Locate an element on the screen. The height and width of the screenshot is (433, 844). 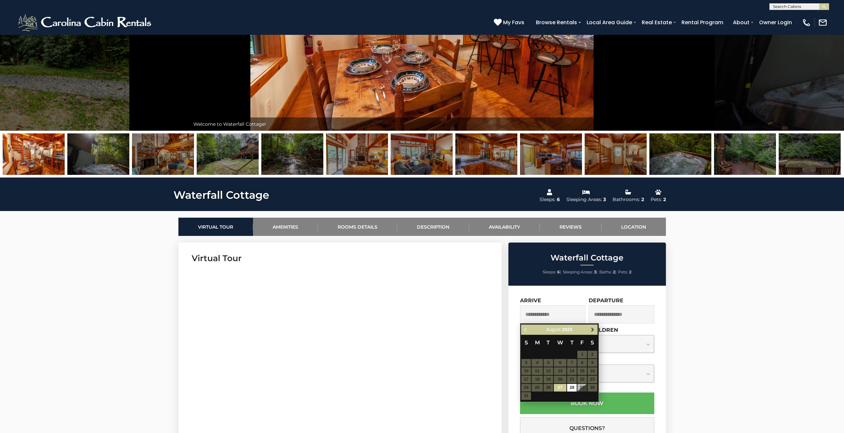
strong: 3 is located at coordinates (595, 272).